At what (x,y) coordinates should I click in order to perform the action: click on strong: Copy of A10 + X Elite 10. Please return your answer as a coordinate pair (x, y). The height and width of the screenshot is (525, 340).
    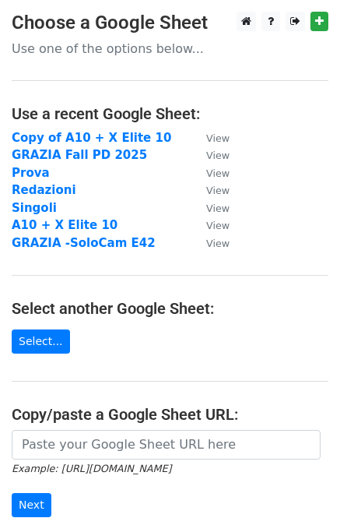
    Looking at the image, I should click on (91, 138).